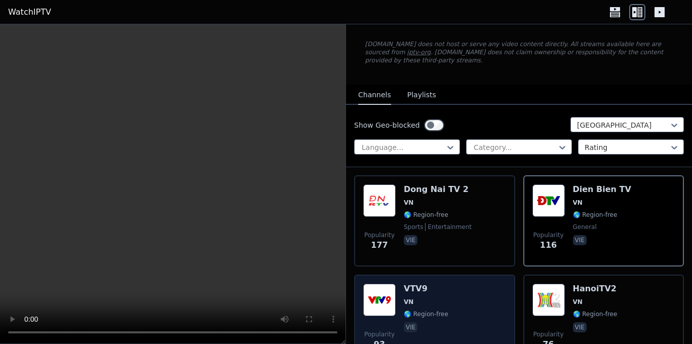 The image size is (692, 344). Describe the element at coordinates (379, 300) in the screenshot. I see `img: VTV9` at that location.